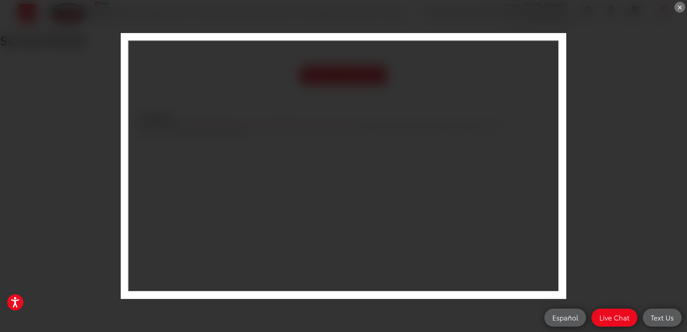 This screenshot has width=687, height=332. What do you see at coordinates (663, 317) in the screenshot?
I see `span: Text Us` at bounding box center [663, 317].